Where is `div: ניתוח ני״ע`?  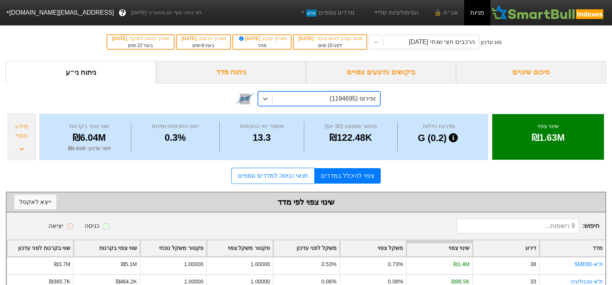 div: ניתוח ני״ע is located at coordinates (81, 72).